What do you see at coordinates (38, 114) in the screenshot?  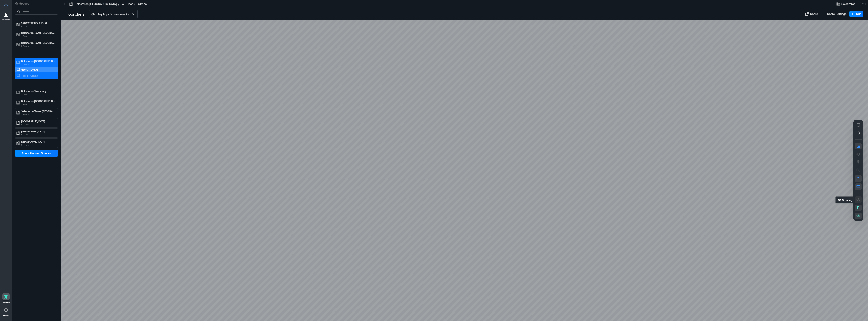 I see `p: 3 Floors` at bounding box center [38, 114].